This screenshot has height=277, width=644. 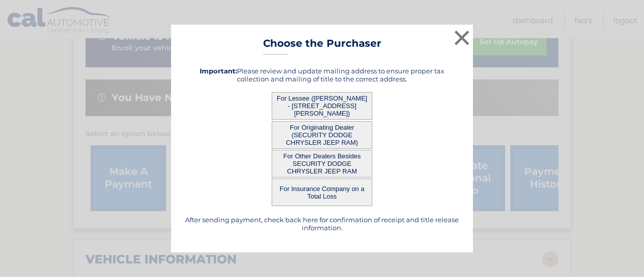 What do you see at coordinates (322, 46) in the screenshot?
I see `h3: Choose the Purchaser` at bounding box center [322, 46].